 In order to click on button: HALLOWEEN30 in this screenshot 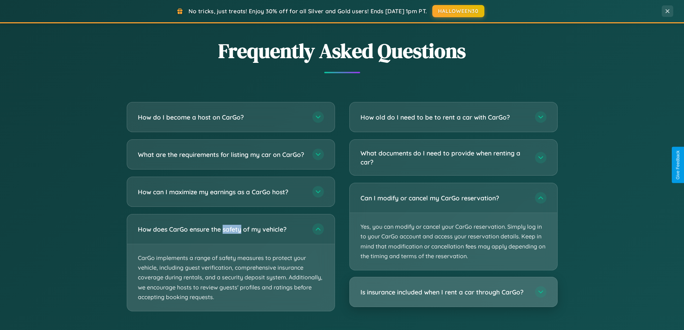, I will do `click(458, 11)`.